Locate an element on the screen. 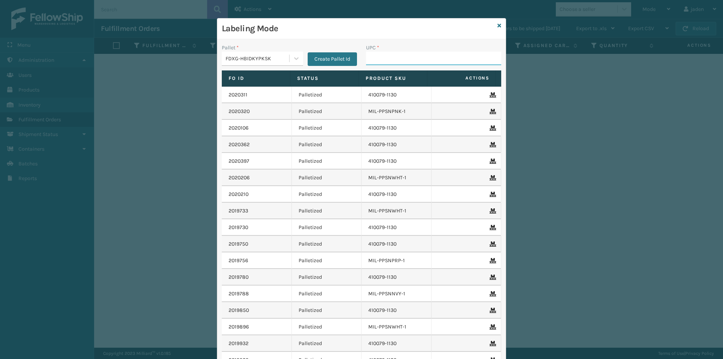 The height and width of the screenshot is (359, 723). a: 2019780 is located at coordinates (238, 277).